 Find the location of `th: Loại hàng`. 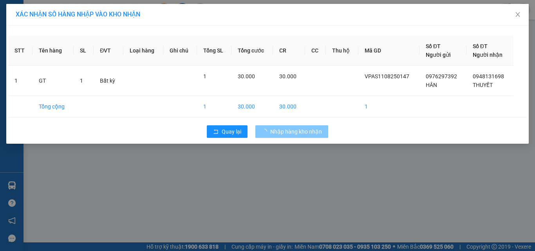

th: Loại hàng is located at coordinates (143, 50).